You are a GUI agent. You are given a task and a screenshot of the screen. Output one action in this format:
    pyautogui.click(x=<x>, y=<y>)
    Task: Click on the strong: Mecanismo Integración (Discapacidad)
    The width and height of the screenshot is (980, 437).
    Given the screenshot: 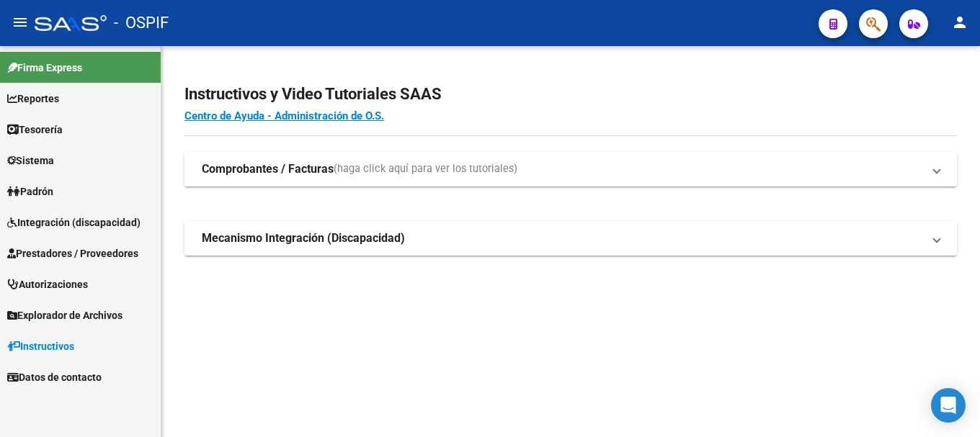 What is the action you would take?
    pyautogui.click(x=304, y=239)
    